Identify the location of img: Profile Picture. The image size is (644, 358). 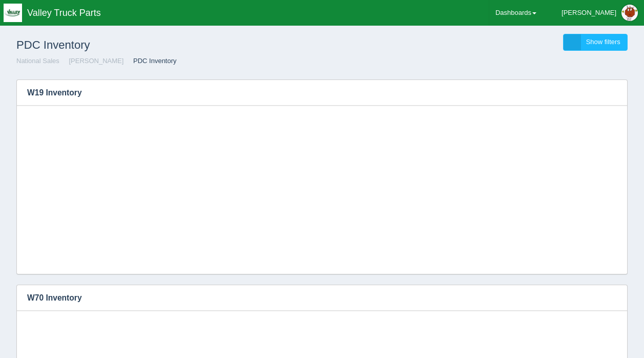
(630, 13).